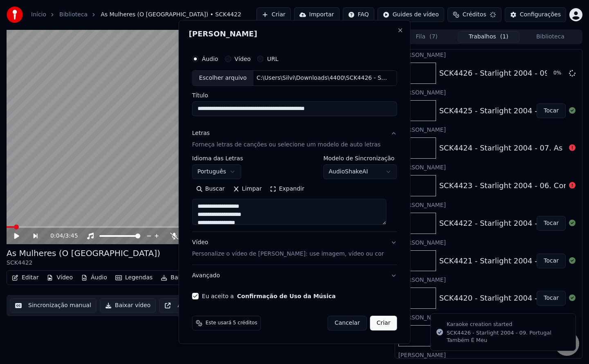 The width and height of the screenshot is (589, 364). Describe the element at coordinates (347, 323) in the screenshot. I see `button: Cancelar` at that location.